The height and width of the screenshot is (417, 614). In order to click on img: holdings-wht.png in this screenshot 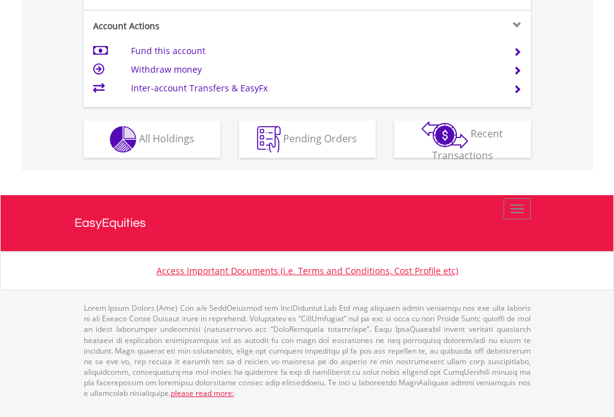, I will do `click(123, 139)`.